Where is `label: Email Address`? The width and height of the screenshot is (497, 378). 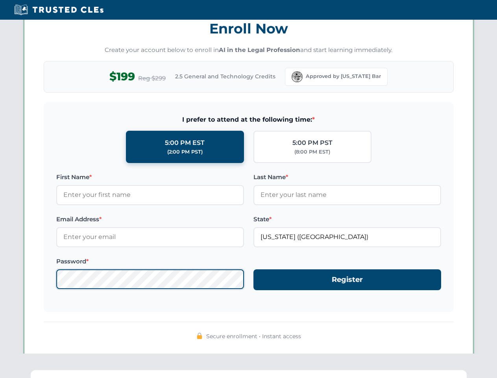
label: Email Address is located at coordinates (150, 219).